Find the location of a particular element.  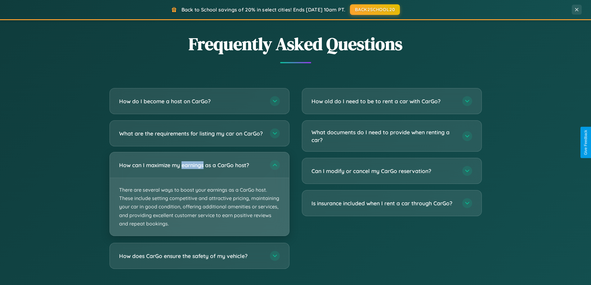

h3: How old do I need to be to rent a car with CarGo? is located at coordinates (384, 101).